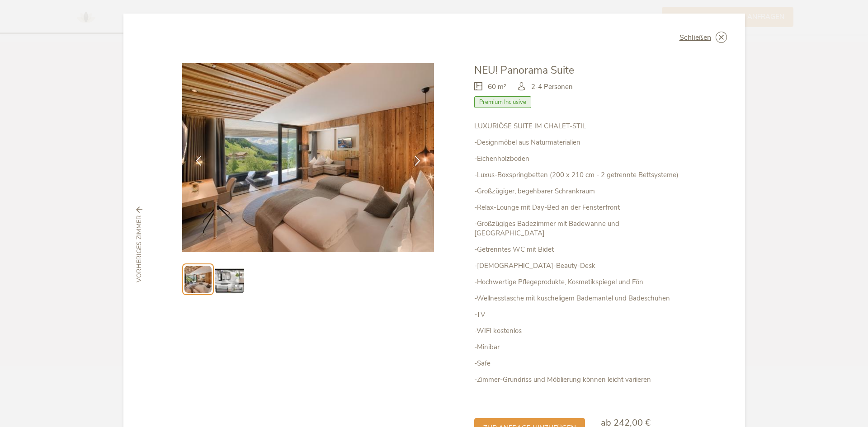 Image resolution: width=868 pixels, height=427 pixels. Describe the element at coordinates (580, 142) in the screenshot. I see `p: -Designmöbel aus Naturmaterialien` at that location.